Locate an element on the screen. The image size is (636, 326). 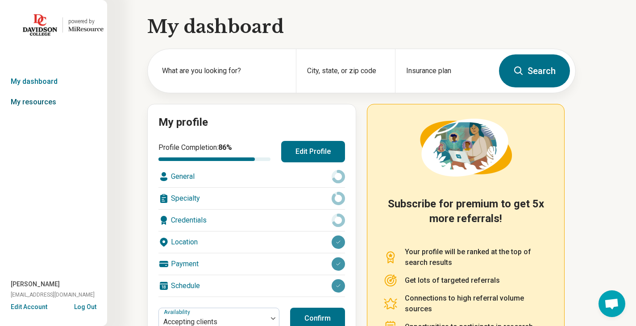
div: Credentials is located at coordinates (252, 221).